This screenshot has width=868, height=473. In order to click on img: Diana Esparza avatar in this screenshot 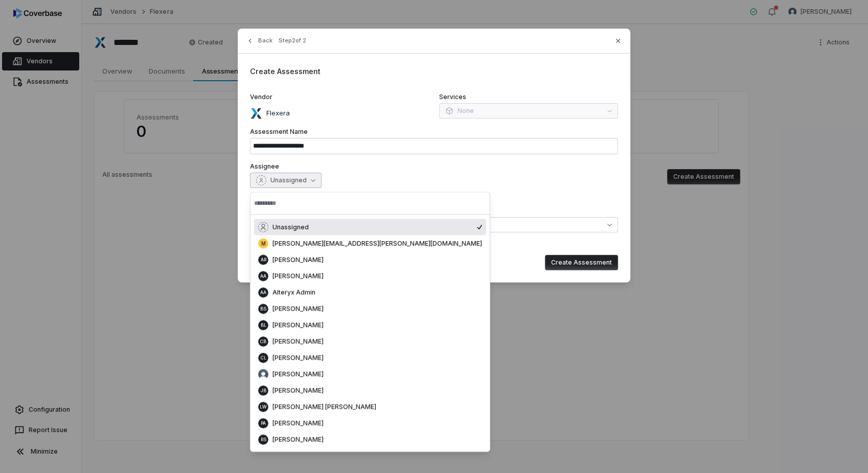, I will do `click(264, 375)`.